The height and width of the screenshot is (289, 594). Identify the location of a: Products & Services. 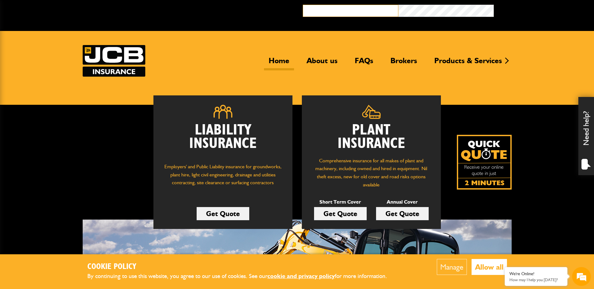
(468, 63).